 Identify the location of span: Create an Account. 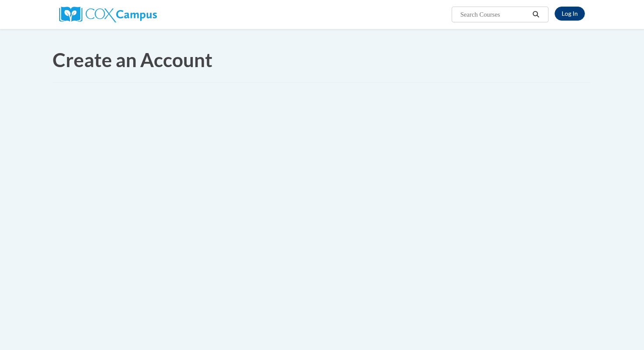
(132, 60).